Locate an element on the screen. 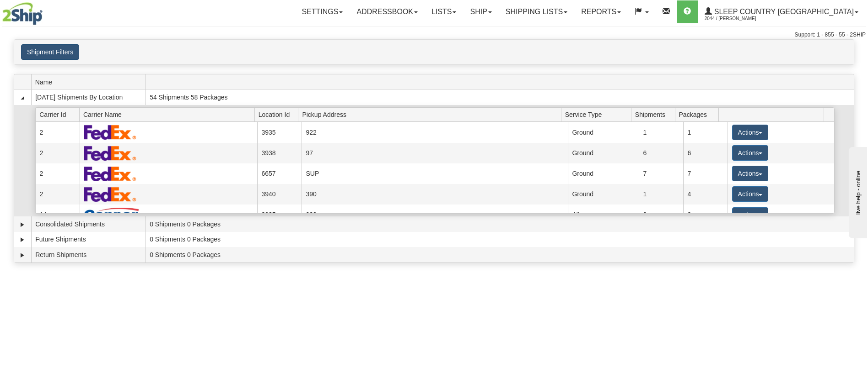 This screenshot has width=868, height=383. td: Consolidated Shipments is located at coordinates (88, 224).